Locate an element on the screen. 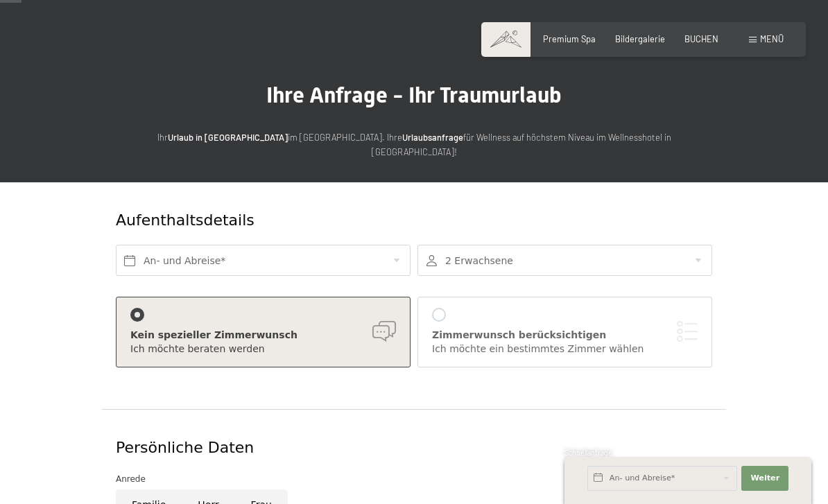  a: Premium Spa is located at coordinates (570, 39).